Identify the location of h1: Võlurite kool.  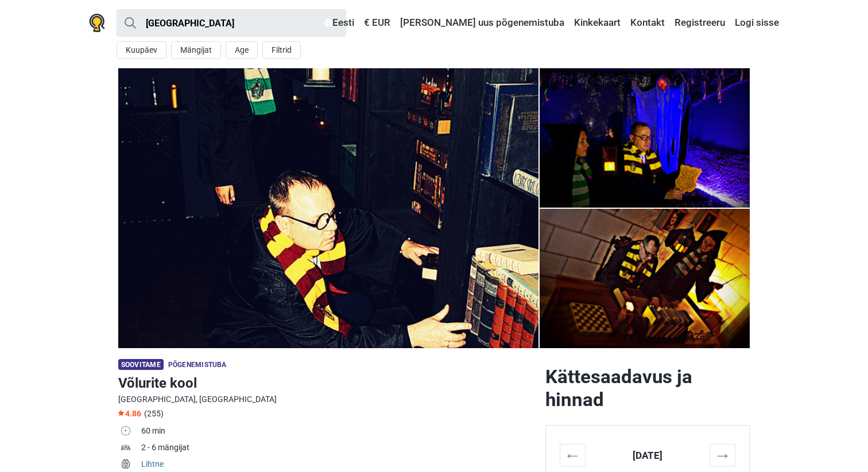
(327, 383).